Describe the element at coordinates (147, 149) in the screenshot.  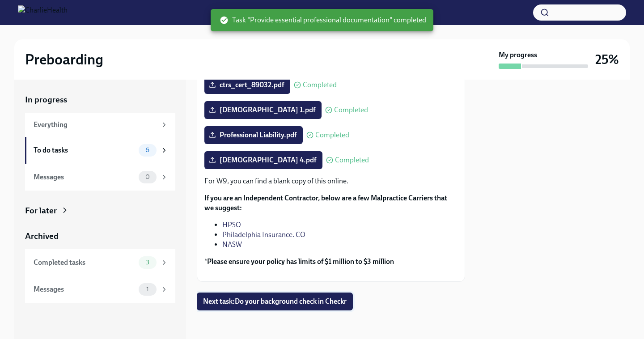
I see `span: 6` at that location.